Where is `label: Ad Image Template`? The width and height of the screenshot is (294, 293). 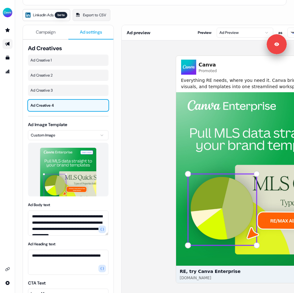 label: Ad Image Template is located at coordinates (47, 125).